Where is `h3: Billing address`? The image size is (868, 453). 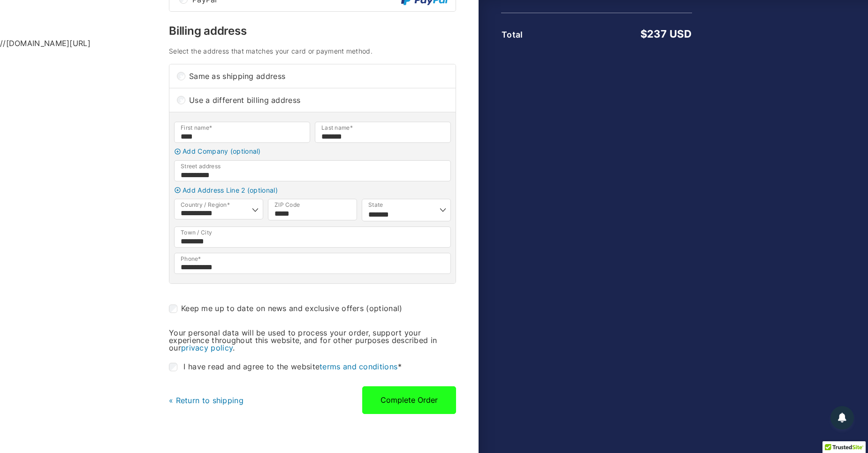 h3: Billing address is located at coordinates (312, 31).